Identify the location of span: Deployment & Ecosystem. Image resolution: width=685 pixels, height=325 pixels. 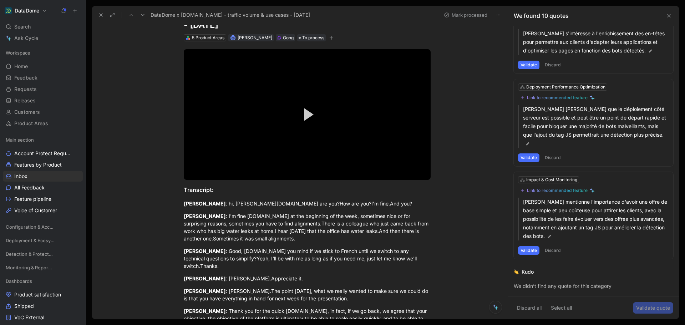
(30, 241).